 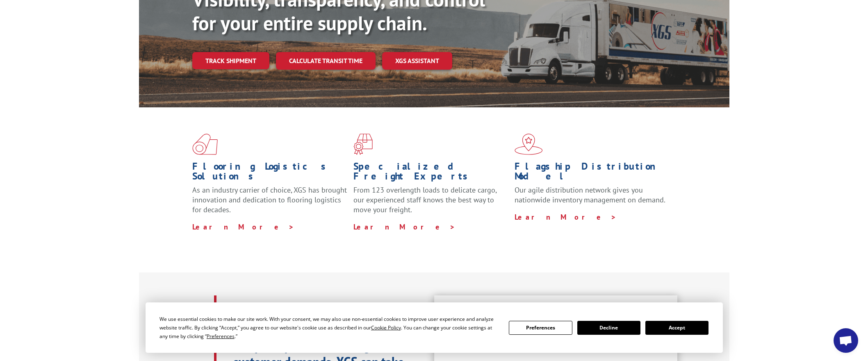 I want to click on h1: Flagship Distribution Model, so click(x=592, y=173).